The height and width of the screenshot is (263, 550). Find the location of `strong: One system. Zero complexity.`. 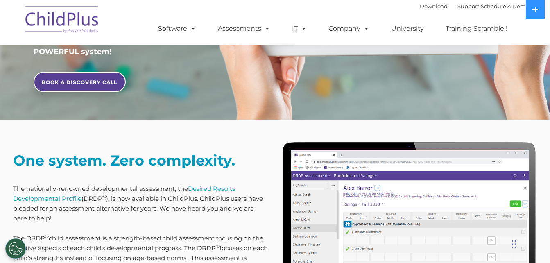

strong: One system. Zero complexity. is located at coordinates (124, 160).